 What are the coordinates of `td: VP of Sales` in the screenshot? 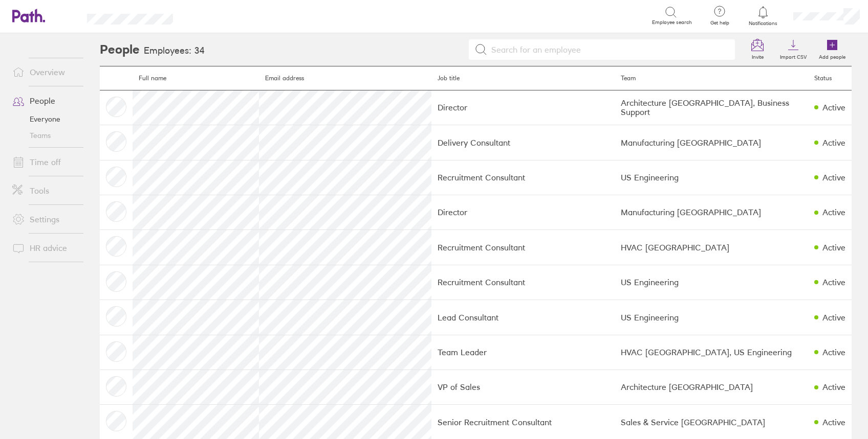 It's located at (523, 387).